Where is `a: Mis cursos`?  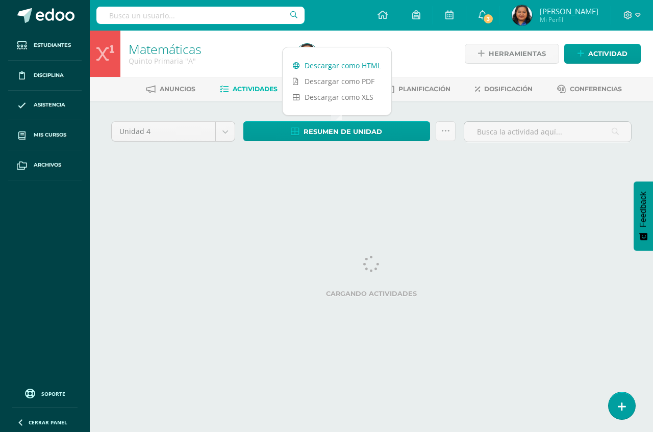 a: Mis cursos is located at coordinates (45, 135).